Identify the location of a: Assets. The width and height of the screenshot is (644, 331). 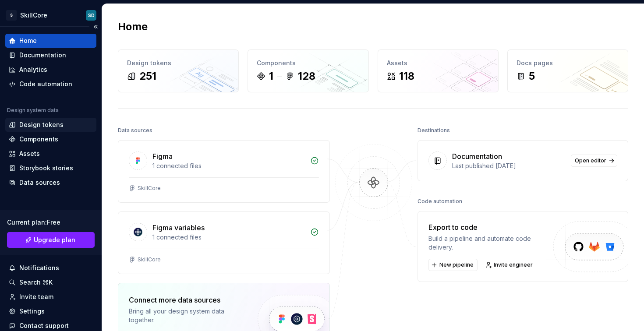
(51, 154).